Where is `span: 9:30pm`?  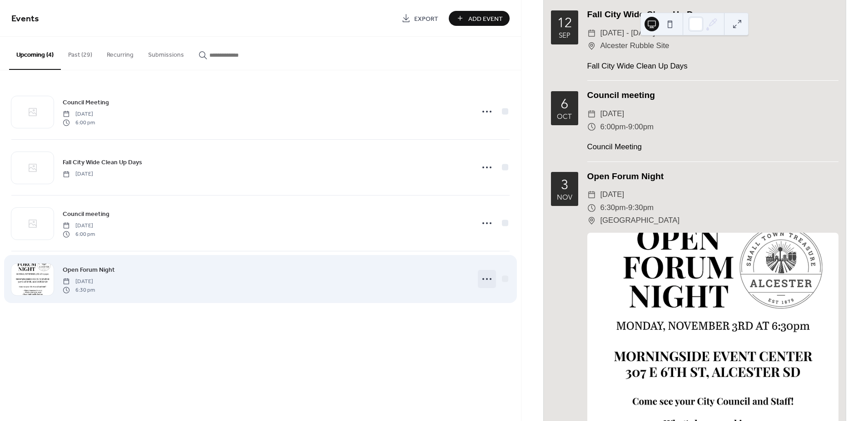
span: 9:30pm is located at coordinates (641, 208).